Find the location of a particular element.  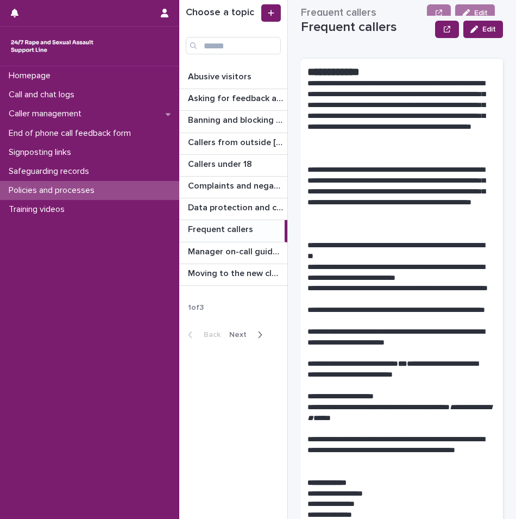

a: Banning and blocking callersBanning and blocking callers is located at coordinates (233, 122).